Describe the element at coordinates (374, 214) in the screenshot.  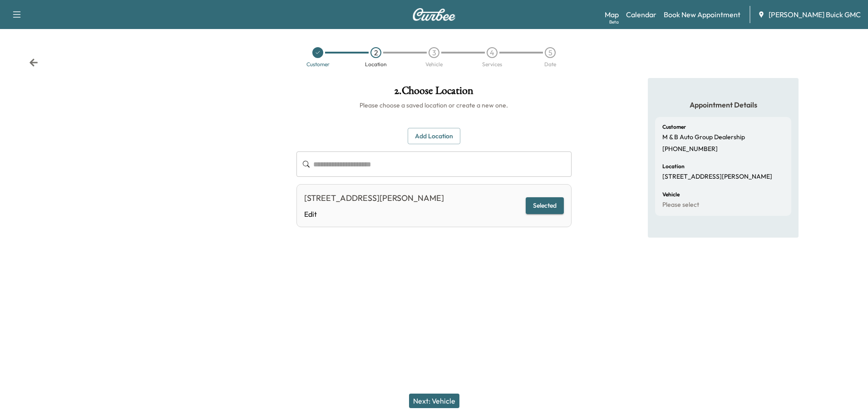
I see `a: Edit` at that location.